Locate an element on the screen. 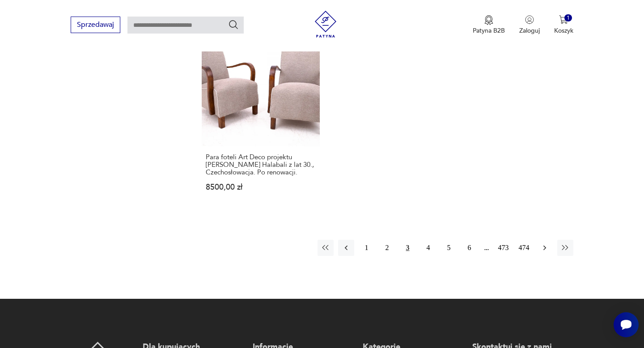  p: Koszyk is located at coordinates (564, 30).